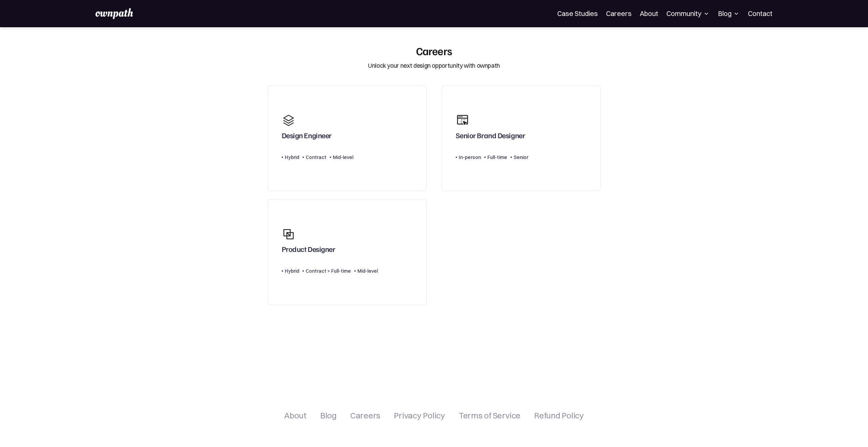  Describe the element at coordinates (559, 415) in the screenshot. I see `div: Refund Policy` at that location.